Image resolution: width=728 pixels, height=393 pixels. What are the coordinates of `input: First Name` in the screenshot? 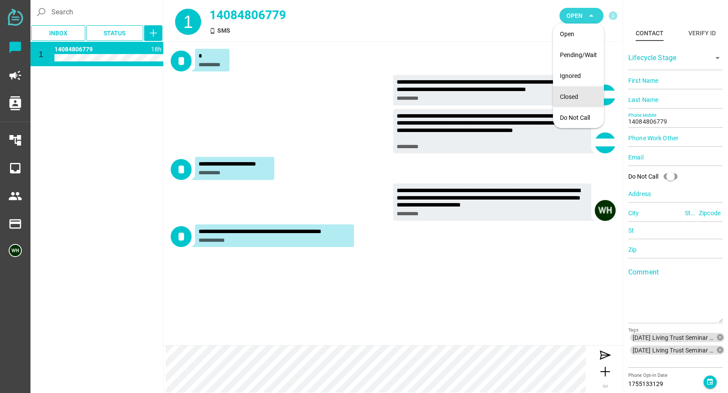 It's located at (675, 81).